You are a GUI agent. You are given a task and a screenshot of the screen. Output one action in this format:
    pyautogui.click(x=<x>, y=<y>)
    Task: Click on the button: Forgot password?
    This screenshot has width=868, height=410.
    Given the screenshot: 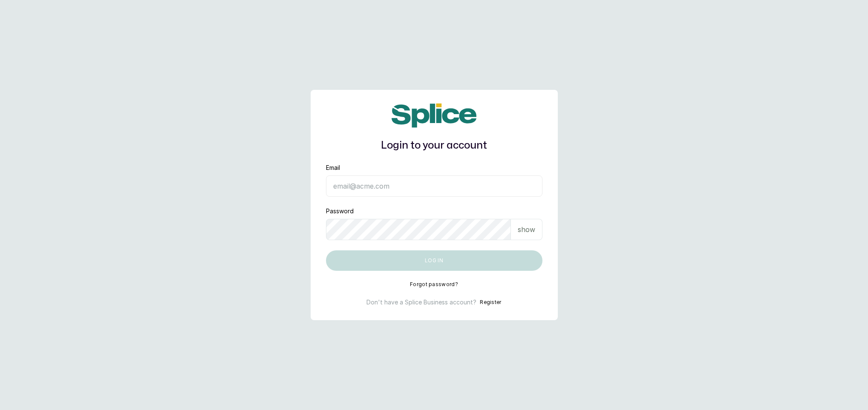 What is the action you would take?
    pyautogui.click(x=434, y=285)
    